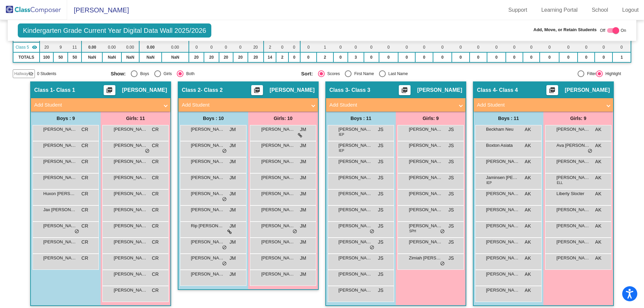  I want to click on span: Class 4, so click(486, 90).